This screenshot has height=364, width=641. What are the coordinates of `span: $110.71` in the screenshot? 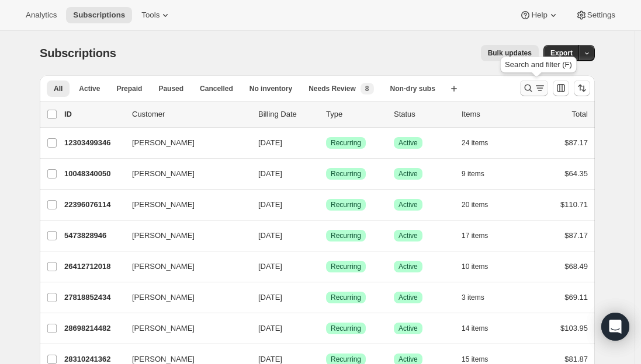 It's located at (574, 204).